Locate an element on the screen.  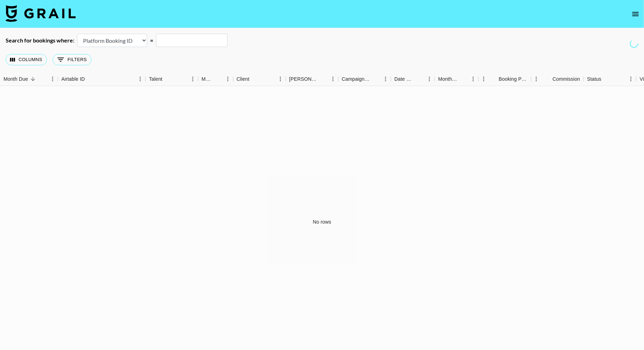
div: Search for bookings where: is located at coordinates (40, 40).